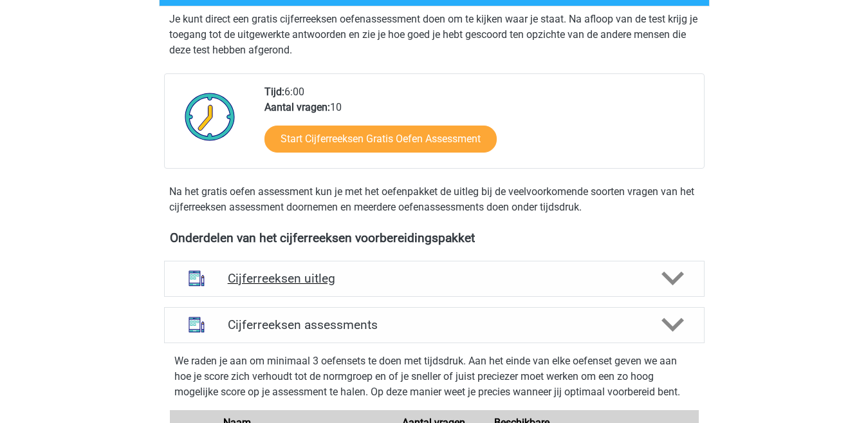 This screenshot has height=423, width=868. What do you see at coordinates (435, 325) in the screenshot?
I see `a: assessments Cijferreeksen assessments` at bounding box center [435, 325].